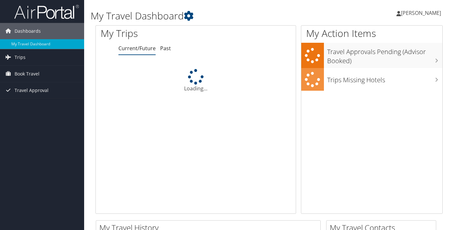 The image size is (454, 230). I want to click on div: Loading..., so click(196, 81).